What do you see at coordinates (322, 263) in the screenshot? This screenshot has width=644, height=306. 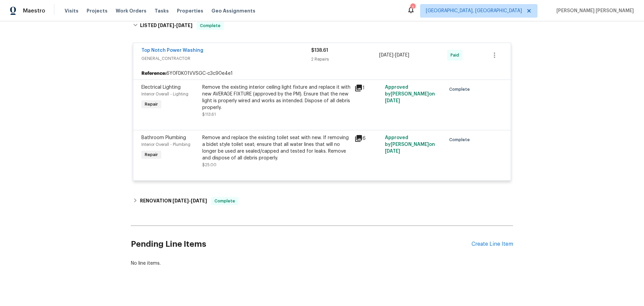 I see `div: No line items.` at bounding box center [322, 263].